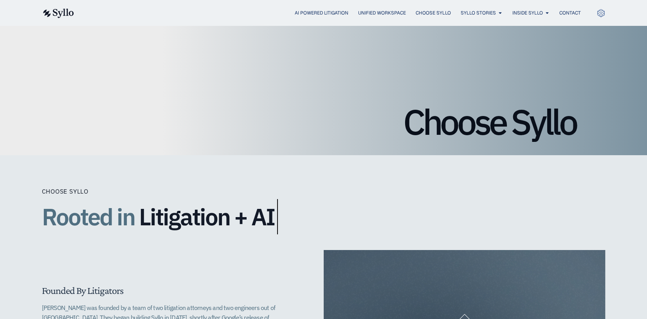 The image size is (647, 319). Describe the element at coordinates (207, 217) in the screenshot. I see `span: Litigation + AI` at that location.